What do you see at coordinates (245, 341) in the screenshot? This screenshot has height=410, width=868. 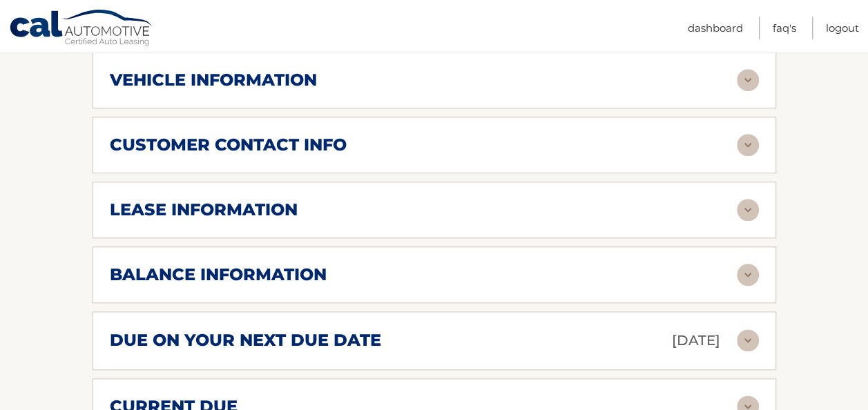 I see `h2: due on your next due date` at bounding box center [245, 341].